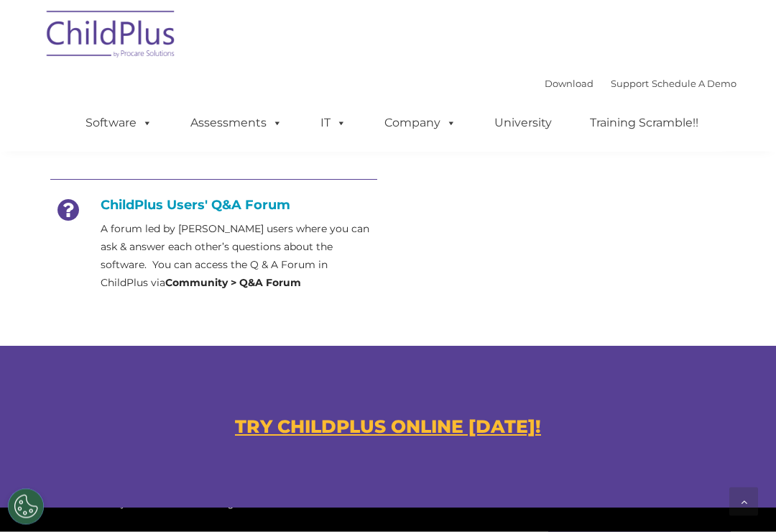 The height and width of the screenshot is (532, 776). What do you see at coordinates (740, 497) in the screenshot?
I see `div: Chat Widget` at bounding box center [740, 497].